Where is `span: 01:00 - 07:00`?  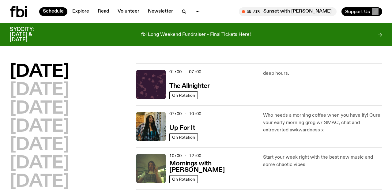 span: 01:00 - 07:00 is located at coordinates (185, 72).